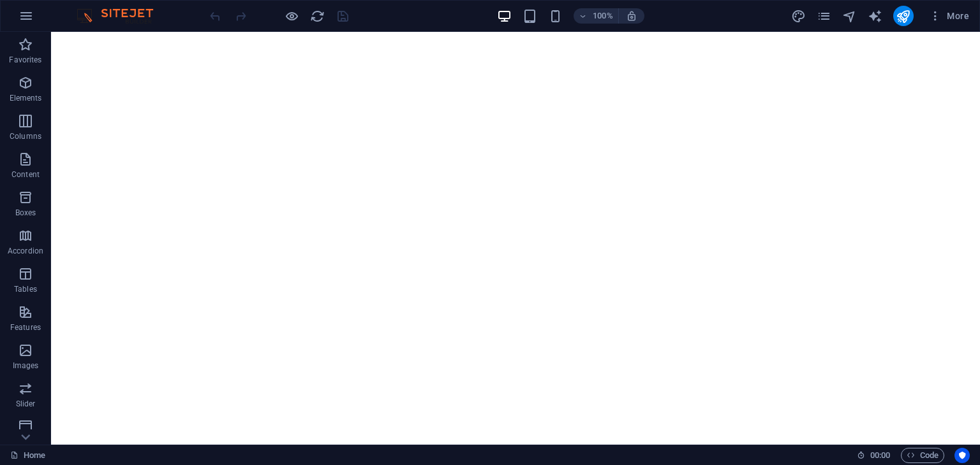  I want to click on p: Tables, so click(26, 290).